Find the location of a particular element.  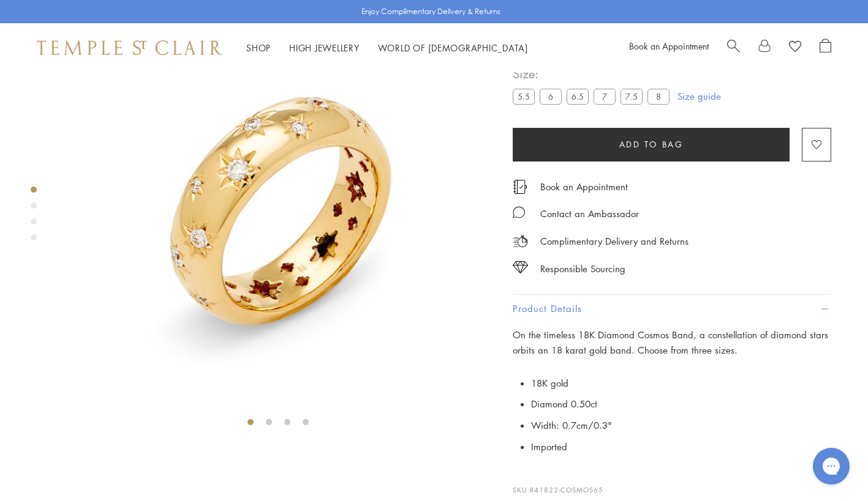

label: 6.5 is located at coordinates (578, 96).